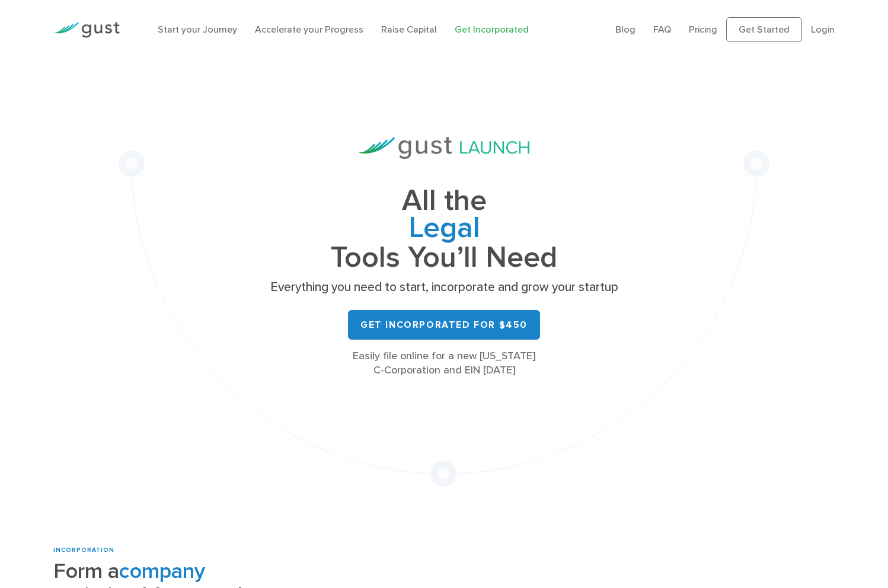  Describe the element at coordinates (309, 29) in the screenshot. I see `a: Accelerate your Progress` at that location.